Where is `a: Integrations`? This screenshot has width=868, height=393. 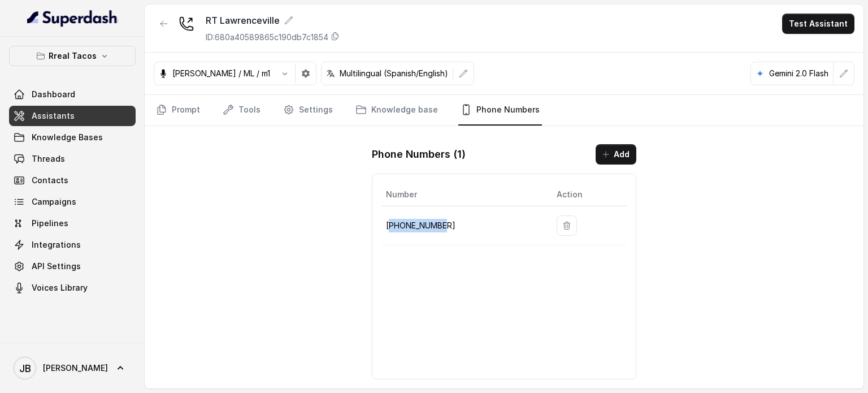
a: Integrations is located at coordinates (72, 244).